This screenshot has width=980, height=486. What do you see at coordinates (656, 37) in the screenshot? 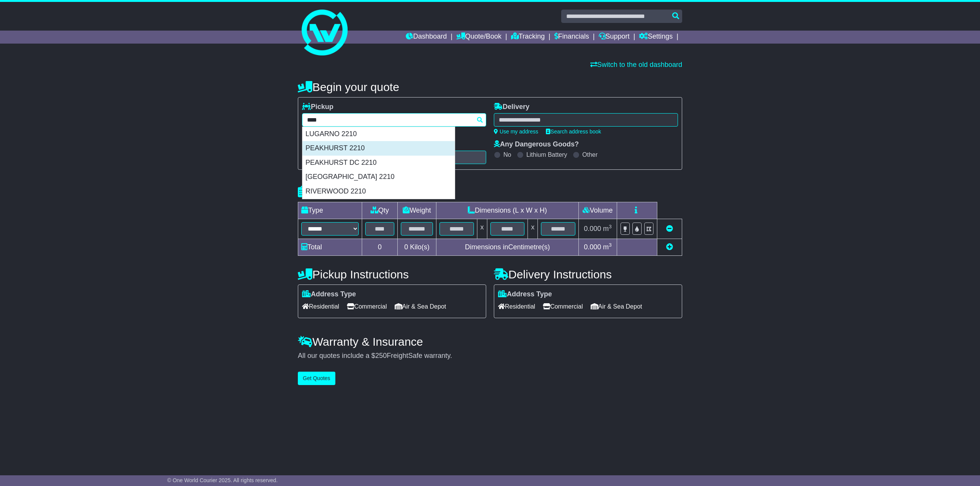
I see `a: Settings` at bounding box center [656, 37].